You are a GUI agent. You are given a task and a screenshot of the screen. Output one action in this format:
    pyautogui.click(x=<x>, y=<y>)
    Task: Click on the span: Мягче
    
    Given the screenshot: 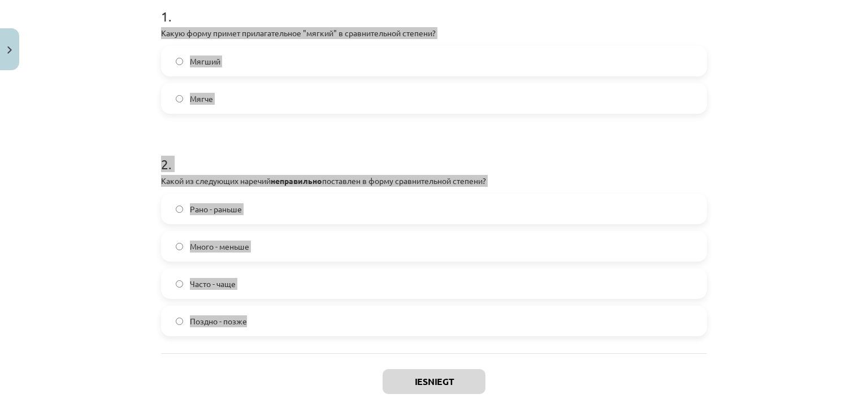 What is the action you would take?
    pyautogui.click(x=201, y=99)
    